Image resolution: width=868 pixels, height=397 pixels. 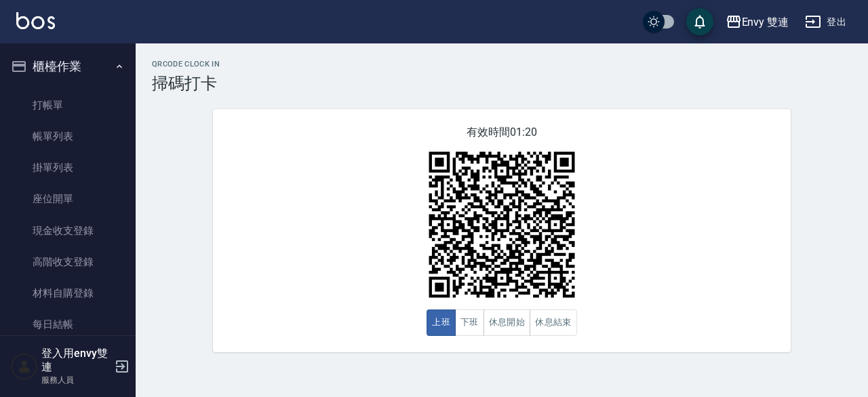 What do you see at coordinates (35, 20) in the screenshot?
I see `img: Logo` at bounding box center [35, 20].